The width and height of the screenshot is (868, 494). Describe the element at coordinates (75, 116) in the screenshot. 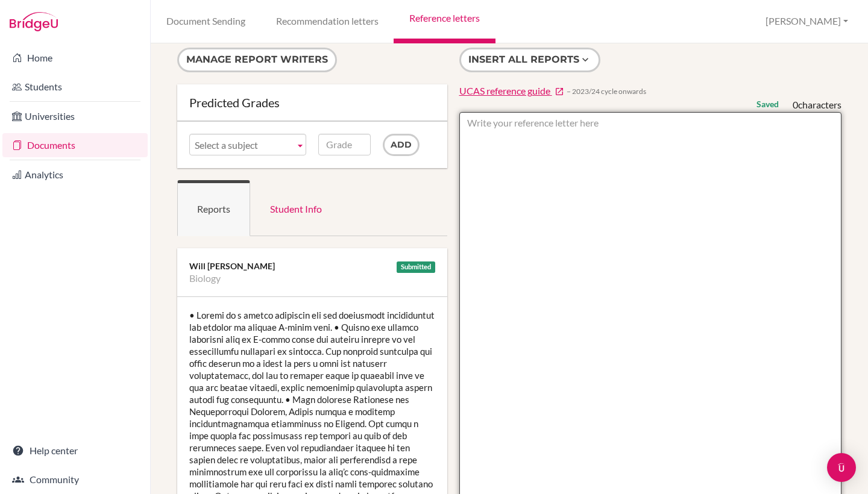

I see `a: Universities` at that location.